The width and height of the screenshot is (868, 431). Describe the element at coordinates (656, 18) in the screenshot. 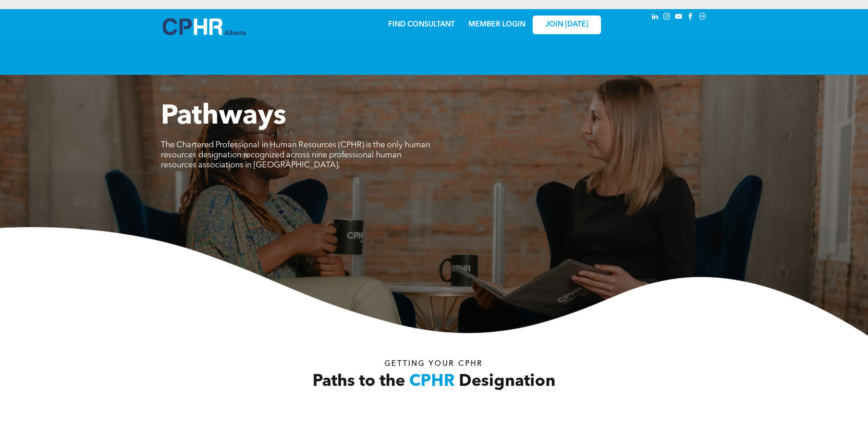

I see `a: linkedin` at that location.